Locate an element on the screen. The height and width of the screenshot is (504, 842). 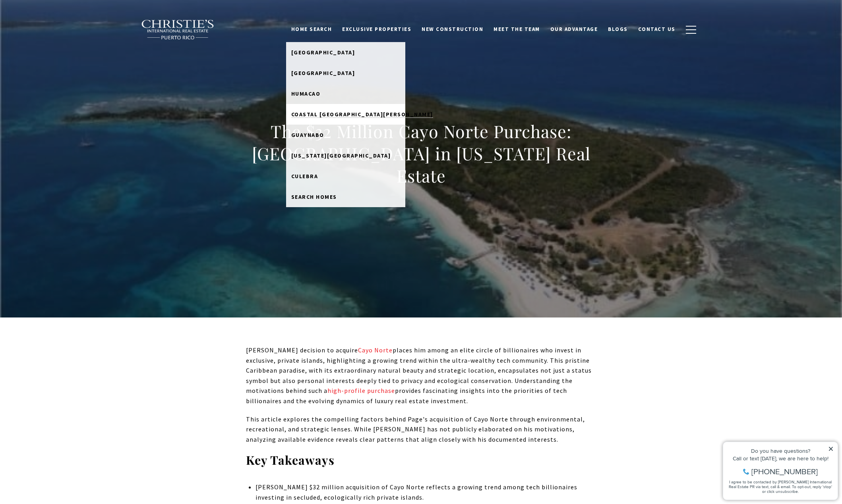
a: Our Advantage is located at coordinates (574, 30).